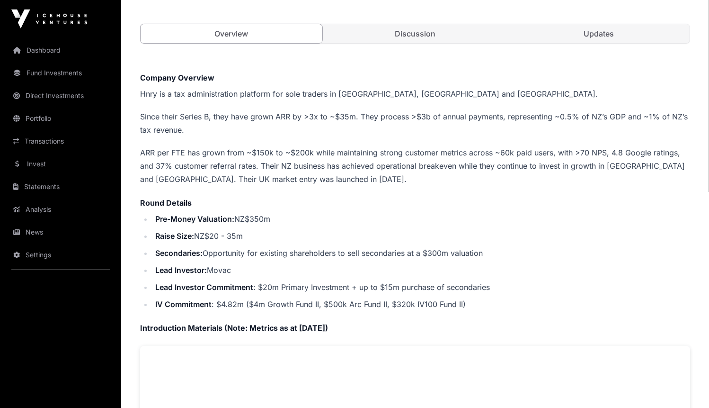 The height and width of the screenshot is (408, 709). Describe the element at coordinates (61, 255) in the screenshot. I see `a: Settings` at that location.